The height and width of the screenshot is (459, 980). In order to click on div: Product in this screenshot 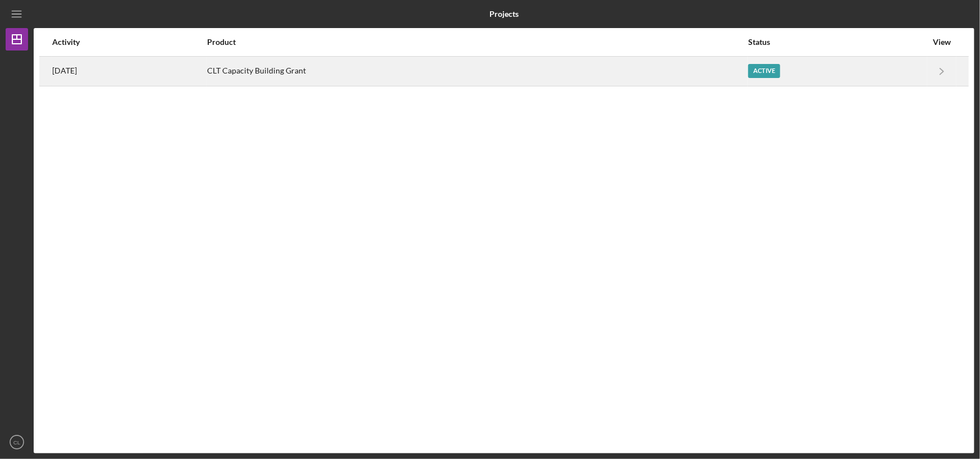, I will do `click(477, 42)`.